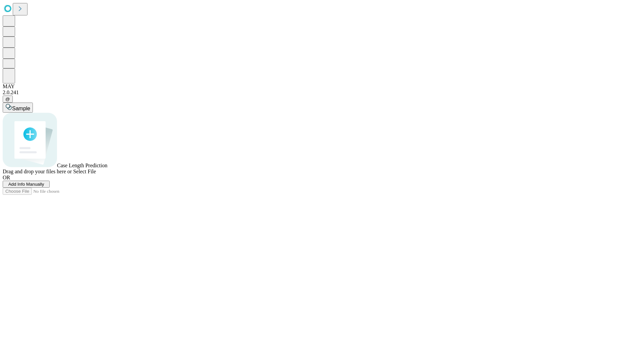  What do you see at coordinates (82, 166) in the screenshot?
I see `span: Case Length Prediction` at bounding box center [82, 166].